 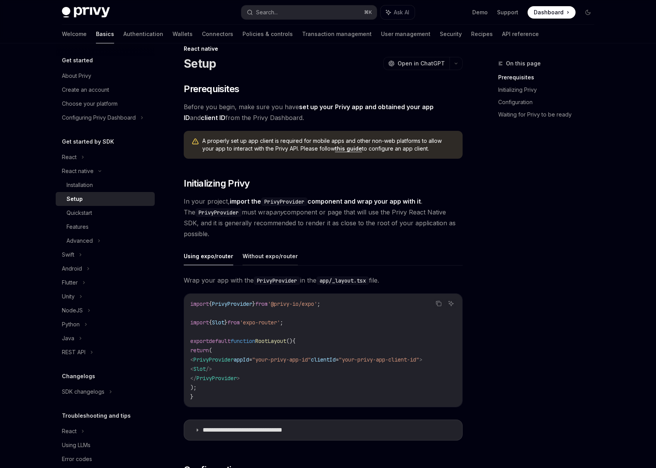 I want to click on a: Connectors, so click(x=217, y=34).